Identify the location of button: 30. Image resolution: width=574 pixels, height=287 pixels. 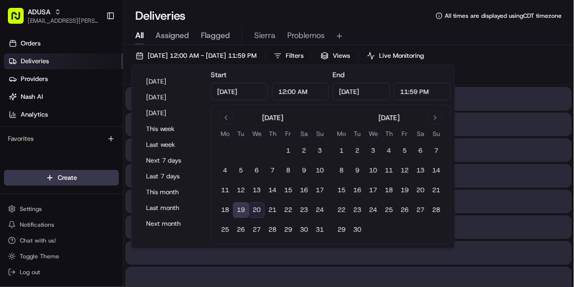
(357, 229).